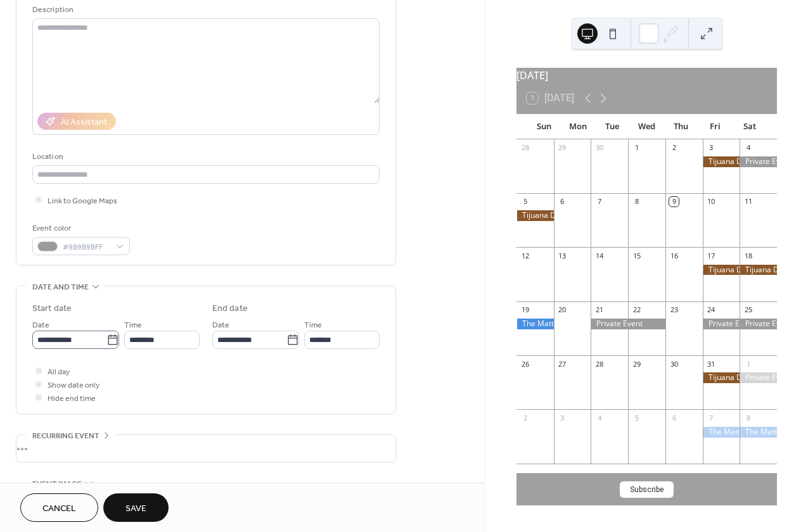 The width and height of the screenshot is (808, 532). Describe the element at coordinates (66, 436) in the screenshot. I see `span: Recurring event` at that location.